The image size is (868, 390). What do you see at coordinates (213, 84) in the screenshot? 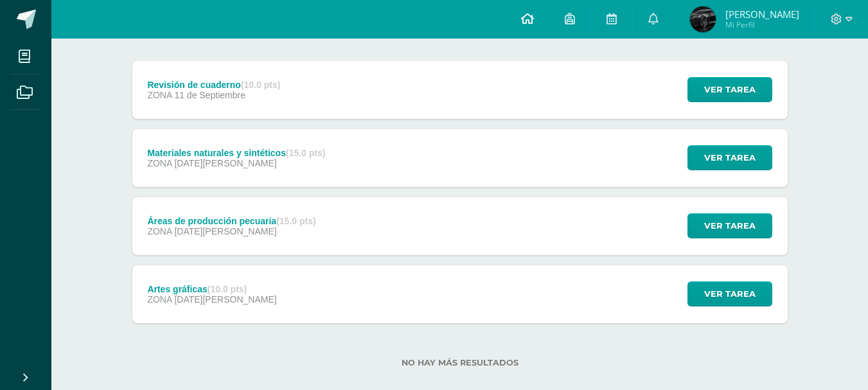
I see `div: Revisión de cuaderno` at bounding box center [213, 84].